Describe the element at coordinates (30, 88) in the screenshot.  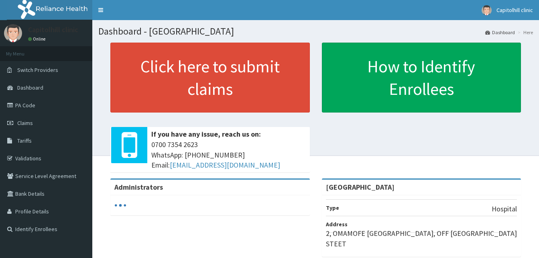
I see `span: Dashboard` at that location.